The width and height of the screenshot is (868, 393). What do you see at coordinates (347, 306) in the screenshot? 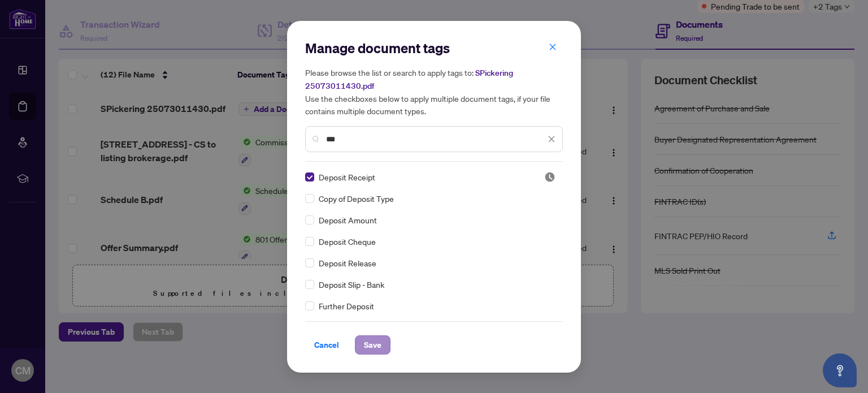
I see `span: Further Deposit` at bounding box center [347, 306].